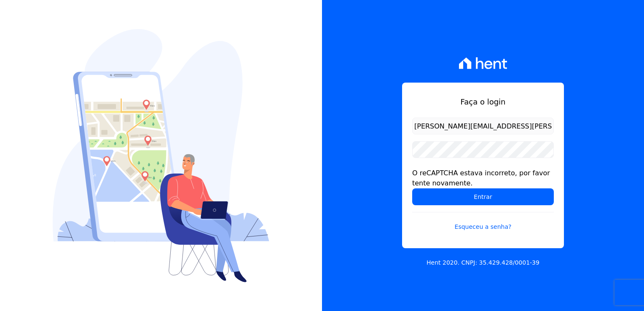  What do you see at coordinates (483, 126) in the screenshot?
I see `input: Email` at bounding box center [483, 126].